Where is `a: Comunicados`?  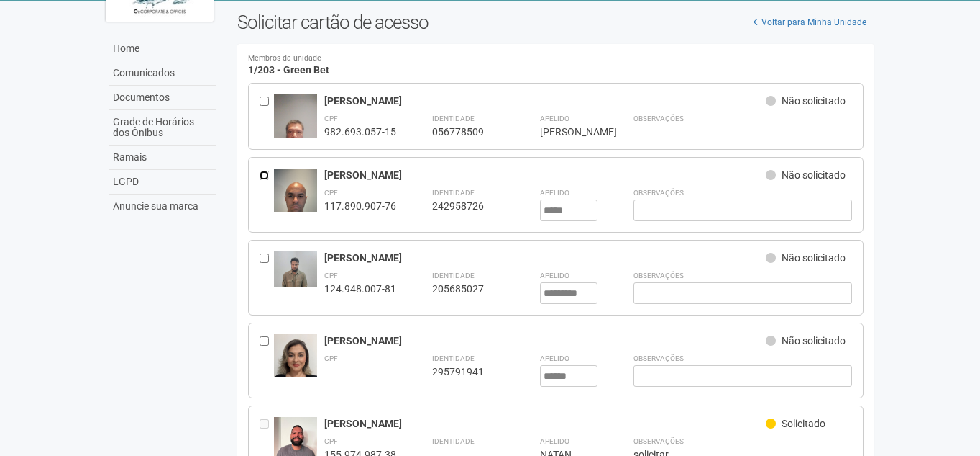
a: Comunicados is located at coordinates (162, 74).